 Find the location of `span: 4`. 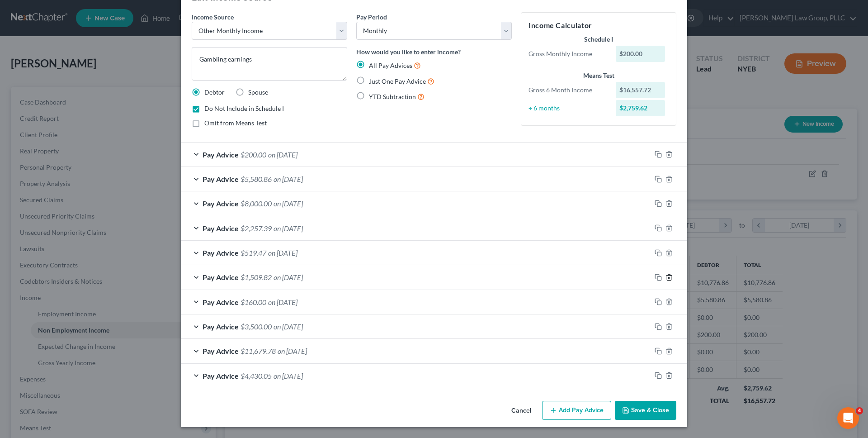

span: 4 is located at coordinates (860, 411).